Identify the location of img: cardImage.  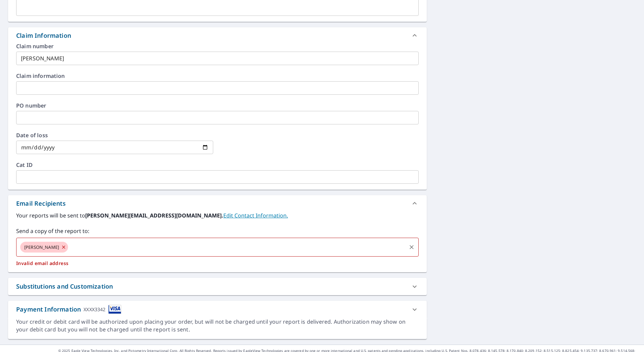
(115, 309).